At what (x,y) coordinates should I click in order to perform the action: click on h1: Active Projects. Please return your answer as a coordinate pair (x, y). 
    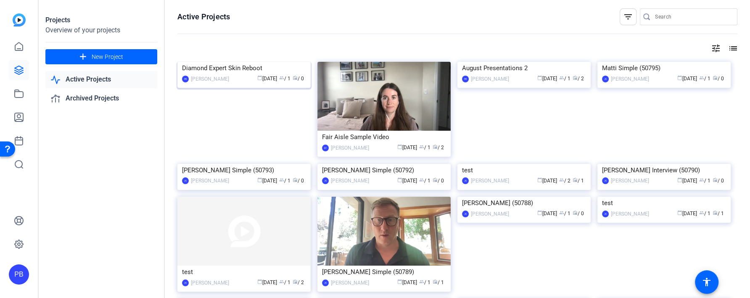
    Looking at the image, I should click on (203, 17).